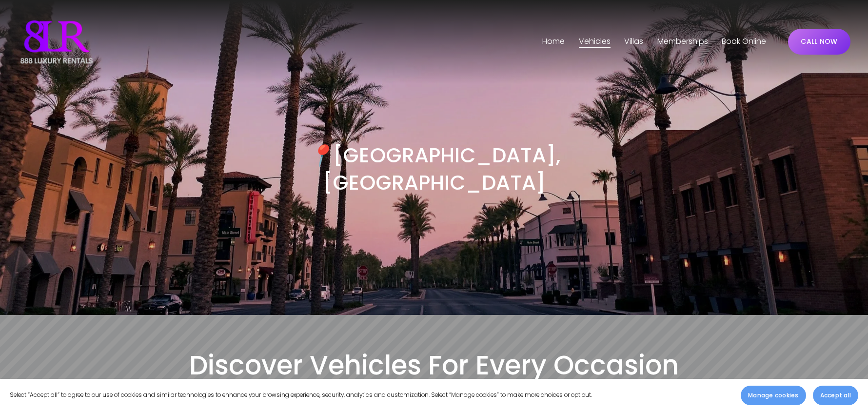 This screenshot has height=412, width=868. I want to click on span: Vehicles, so click(595, 42).